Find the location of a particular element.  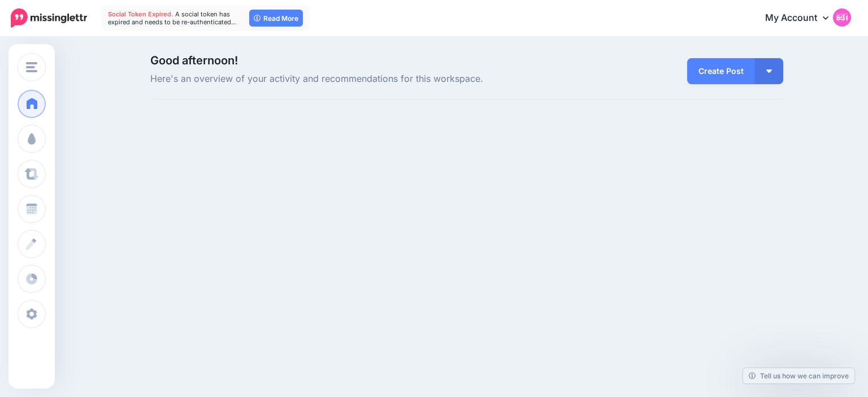

a: Create Post is located at coordinates (721, 71).